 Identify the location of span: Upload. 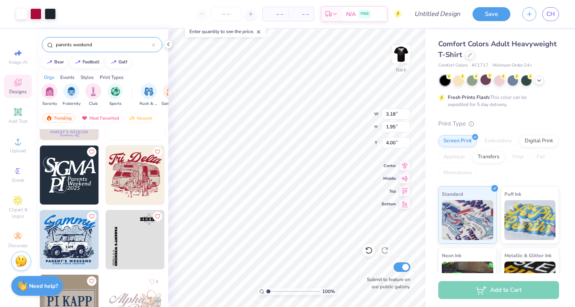
(18, 151).